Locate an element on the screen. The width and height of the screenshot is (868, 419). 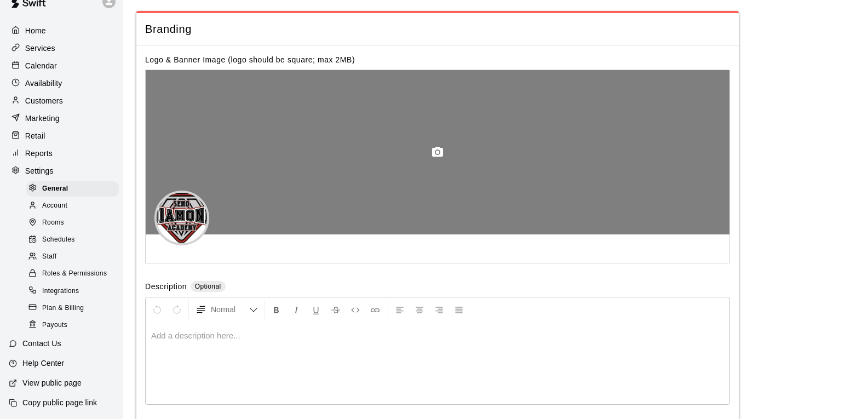
button: Center Align is located at coordinates (420, 309).